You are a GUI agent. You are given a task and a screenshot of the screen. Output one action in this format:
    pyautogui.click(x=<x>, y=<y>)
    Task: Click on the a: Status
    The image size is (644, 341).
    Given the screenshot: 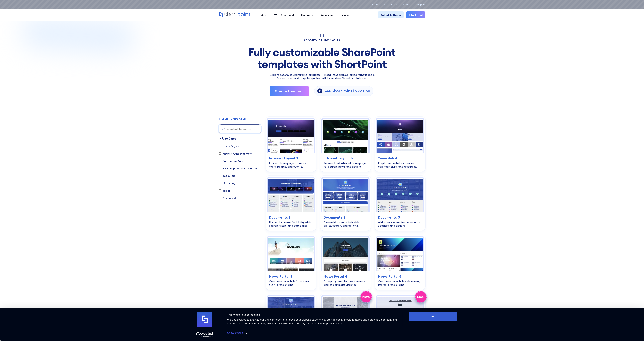 What is the action you would take?
    pyautogui.click(x=407, y=4)
    